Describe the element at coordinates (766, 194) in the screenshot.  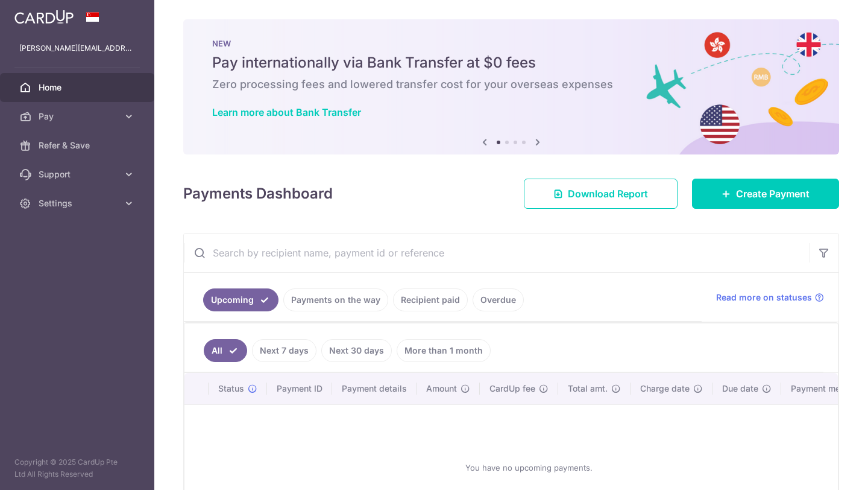
I see `a: Create Payment` at that location.